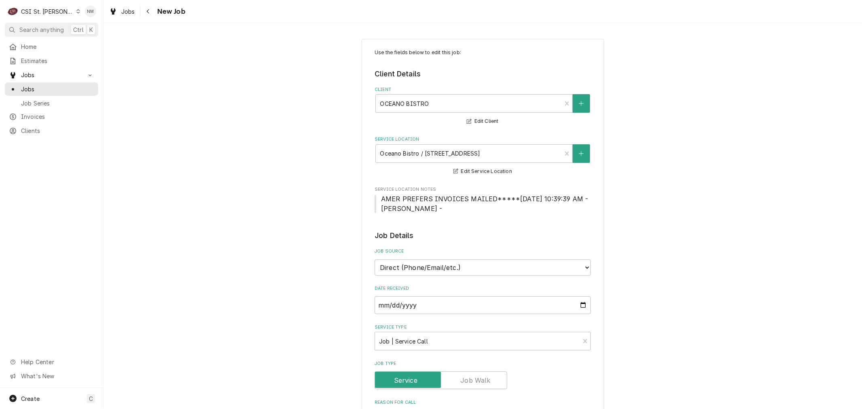 The image size is (862, 409). What do you see at coordinates (482, 337) in the screenshot?
I see `div: Service Type` at bounding box center [482, 337].